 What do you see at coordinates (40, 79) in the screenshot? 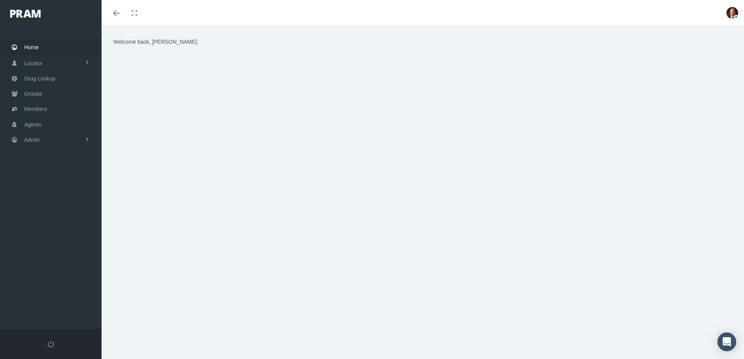
I see `span: Drug Lookup` at bounding box center [40, 79].